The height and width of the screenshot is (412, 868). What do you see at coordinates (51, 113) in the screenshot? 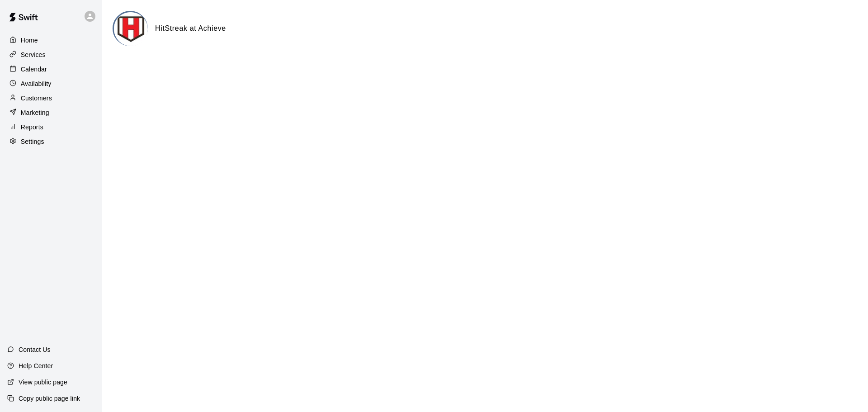
I see `div: Marketing` at bounding box center [51, 113].